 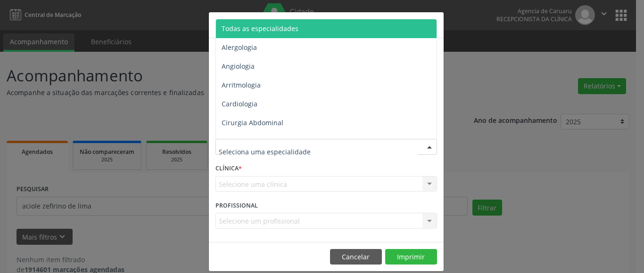 What do you see at coordinates (240, 104) in the screenshot?
I see `span: Cardiologia` at bounding box center [240, 104].